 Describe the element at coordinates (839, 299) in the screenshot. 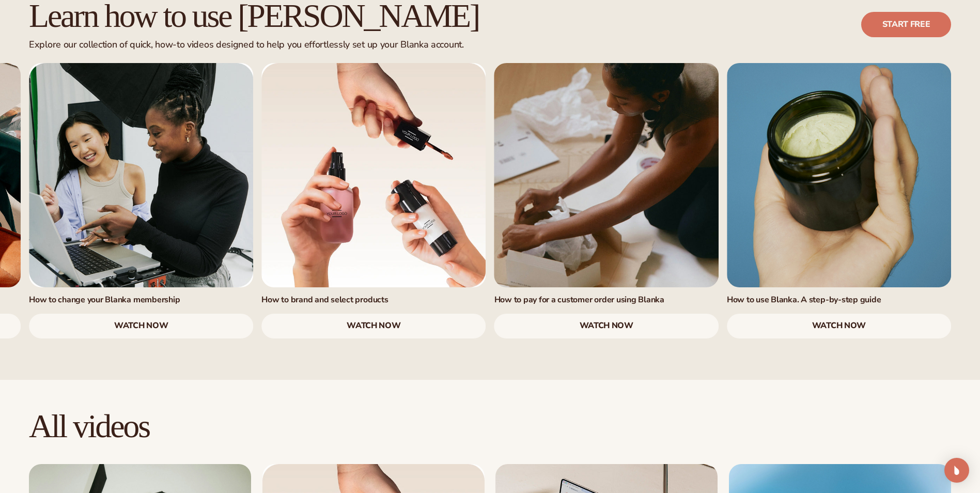

I see `h3: How to use Blanka. A step-by-step guide` at that location.